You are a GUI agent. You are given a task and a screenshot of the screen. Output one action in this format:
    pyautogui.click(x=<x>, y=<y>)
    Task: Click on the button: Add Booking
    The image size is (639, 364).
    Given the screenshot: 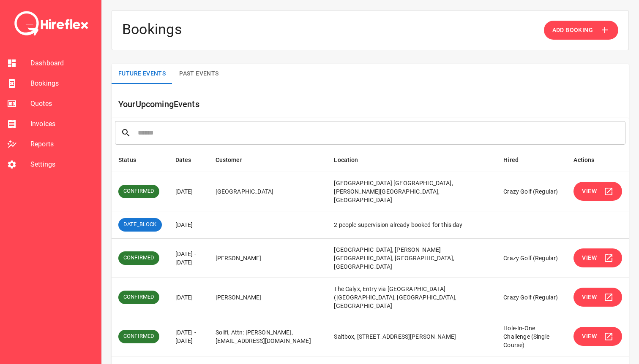 What is the action you would take?
    pyautogui.click(x=581, y=30)
    